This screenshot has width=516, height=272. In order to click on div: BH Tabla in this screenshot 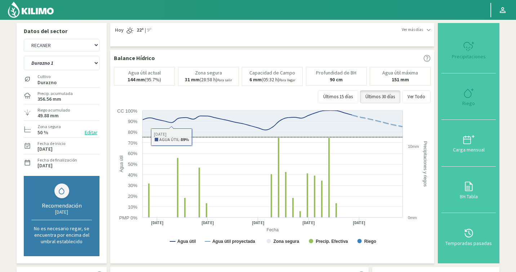, I will do `click(468, 197)`.